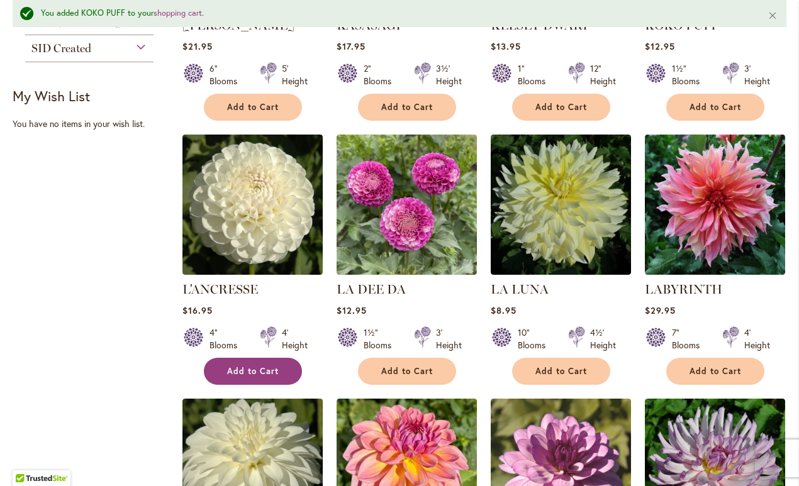 The width and height of the screenshot is (799, 486). I want to click on a: La Dee Da, so click(406, 271).